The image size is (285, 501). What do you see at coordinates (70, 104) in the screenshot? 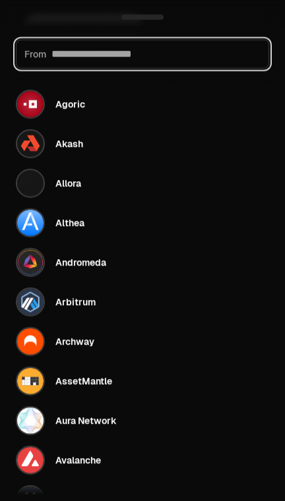
I see `div: Agoric` at bounding box center [70, 104].